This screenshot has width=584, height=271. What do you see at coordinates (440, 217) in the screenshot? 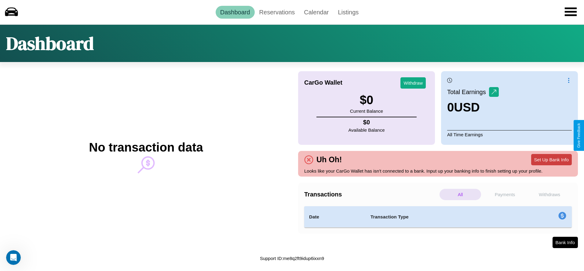
I see `h4: Transaction Type` at bounding box center [440, 217].